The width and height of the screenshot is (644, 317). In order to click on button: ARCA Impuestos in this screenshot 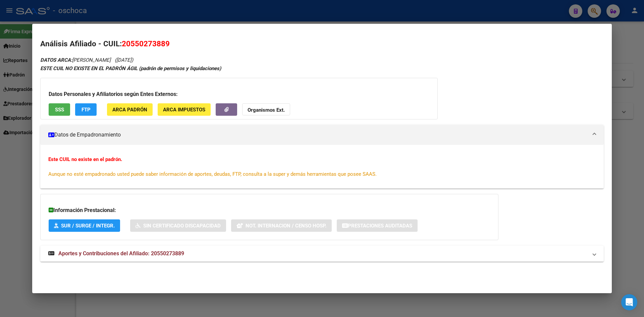, I will do `click(184, 109)`.